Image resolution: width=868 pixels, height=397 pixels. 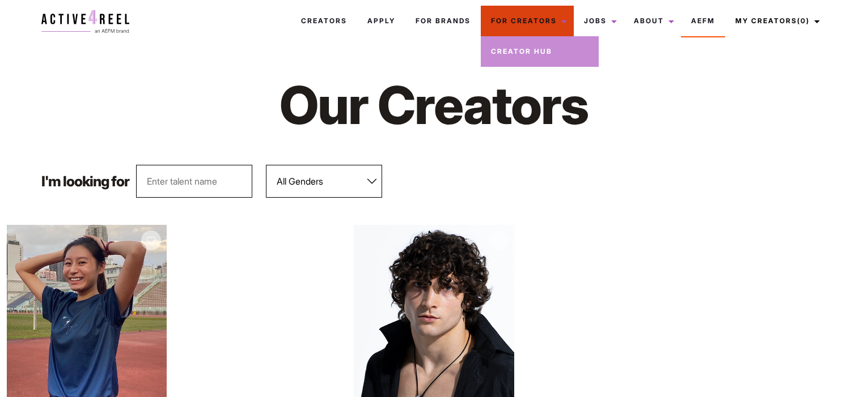 I want to click on a: My Creators(0), so click(x=776, y=21).